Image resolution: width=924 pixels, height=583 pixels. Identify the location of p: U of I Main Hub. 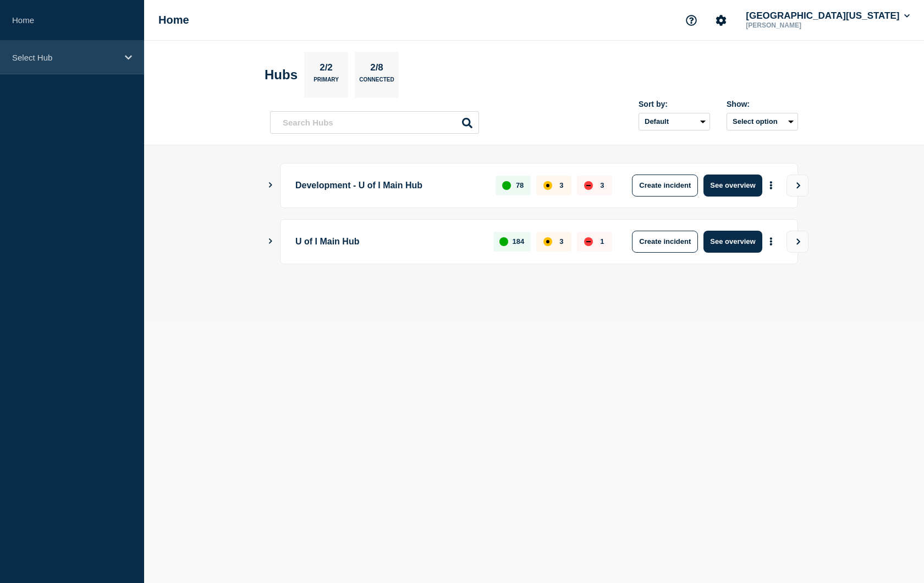
(388, 242).